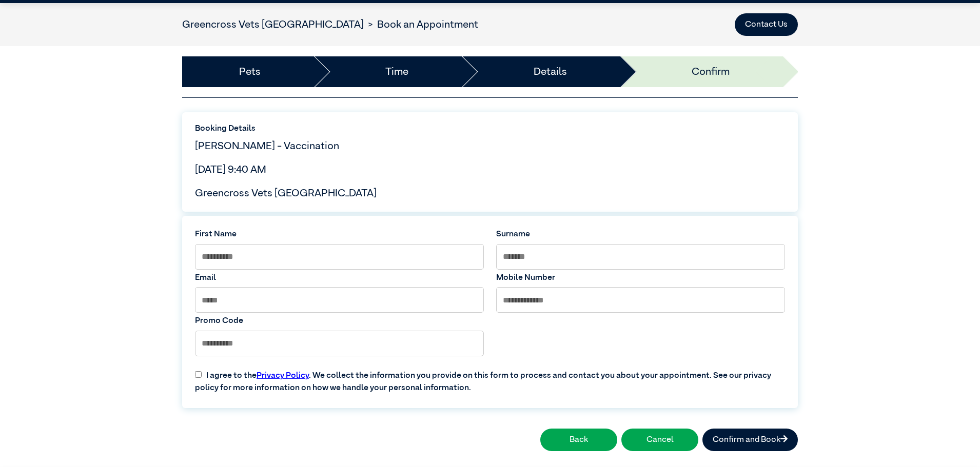 The height and width of the screenshot is (467, 980). I want to click on label: Booking Details, so click(490, 129).